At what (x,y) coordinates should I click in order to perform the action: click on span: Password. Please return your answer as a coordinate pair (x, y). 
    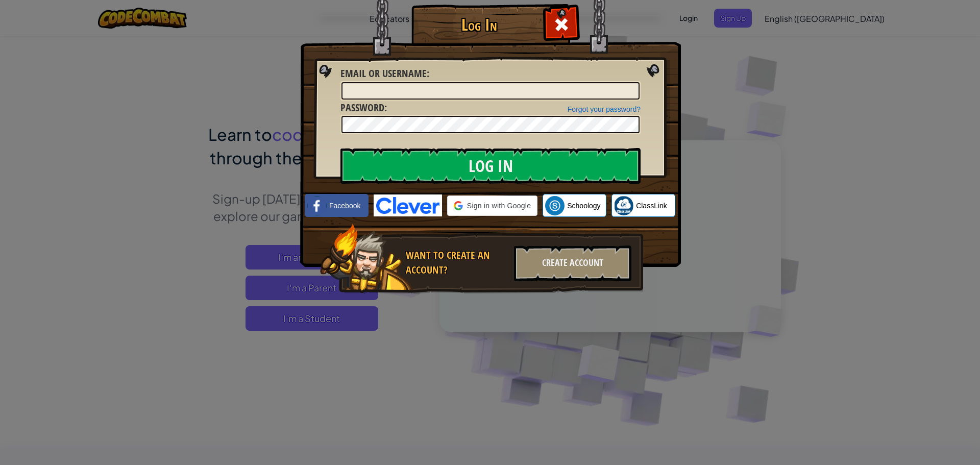
    Looking at the image, I should click on (363, 108).